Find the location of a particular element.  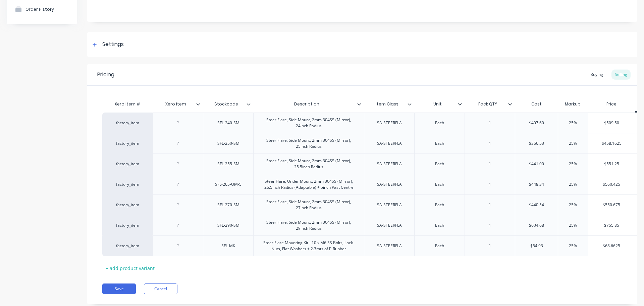

div: $550.675 is located at coordinates (612, 205).